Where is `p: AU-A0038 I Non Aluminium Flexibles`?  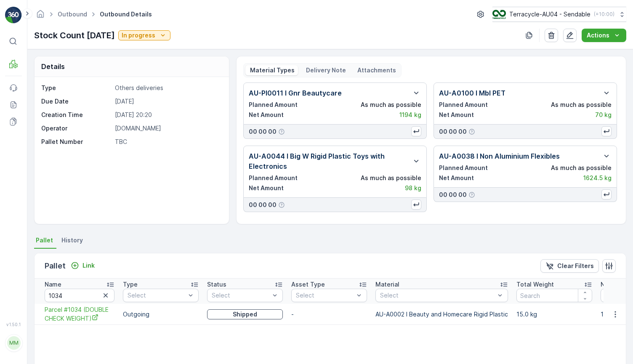
p: AU-A0038 I Non Aluminium Flexibles is located at coordinates (499, 156).